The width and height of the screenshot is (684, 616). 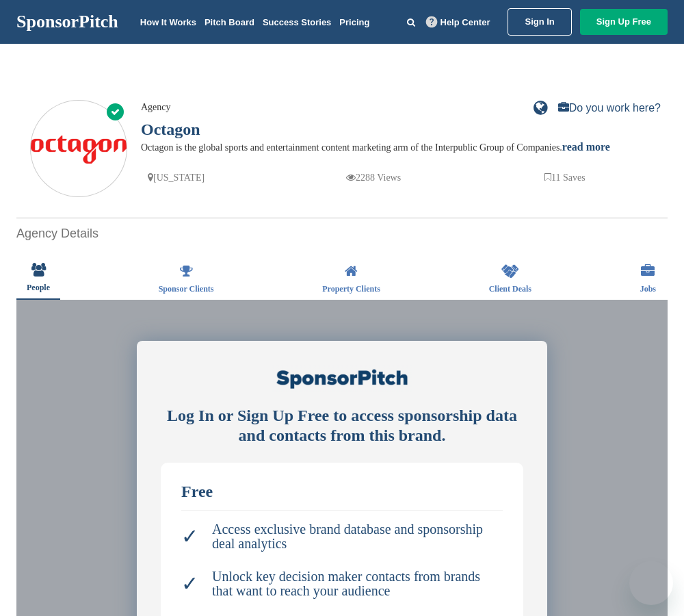 What do you see at coordinates (342, 491) in the screenshot?
I see `div: Free` at bounding box center [342, 491].